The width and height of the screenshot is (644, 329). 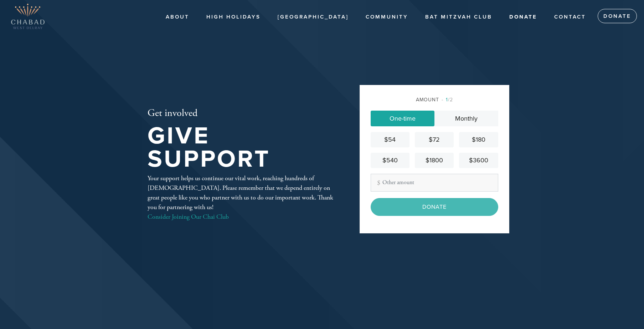 What do you see at coordinates (387, 17) in the screenshot?
I see `a: Community` at bounding box center [387, 17].